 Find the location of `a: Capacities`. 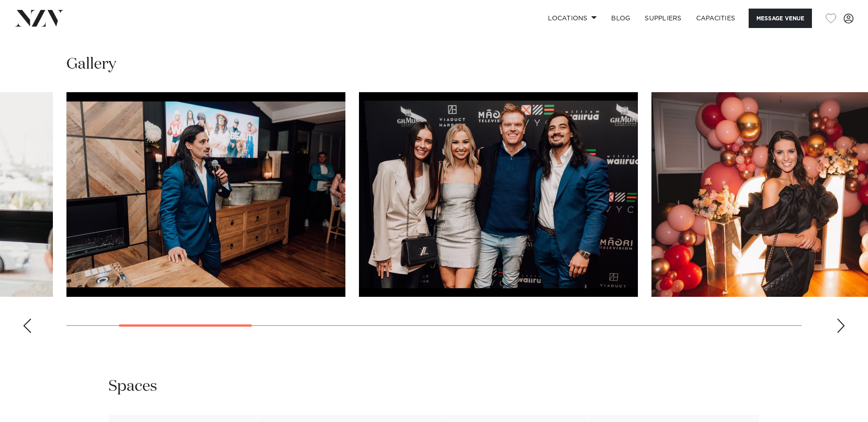

a: Capacities is located at coordinates (716, 18).